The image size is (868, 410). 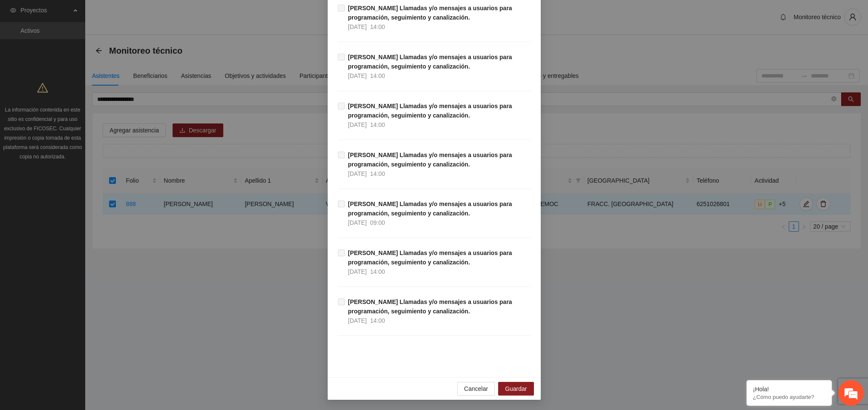 What do you see at coordinates (83, 248) in the screenshot?
I see `textarea: Escriba su mensaje y pulse “Intro”` at bounding box center [83, 248].